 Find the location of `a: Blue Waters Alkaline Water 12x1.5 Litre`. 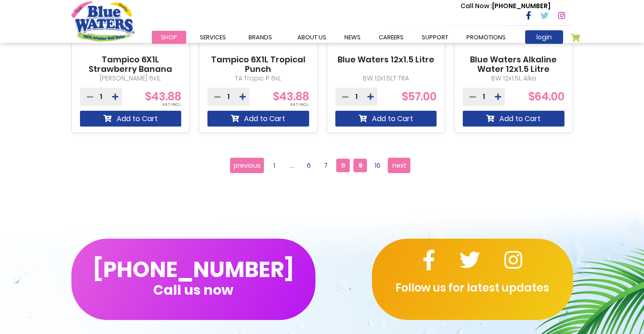

a: Blue Waters Alkaline Water 12x1.5 Litre is located at coordinates (514, 64).